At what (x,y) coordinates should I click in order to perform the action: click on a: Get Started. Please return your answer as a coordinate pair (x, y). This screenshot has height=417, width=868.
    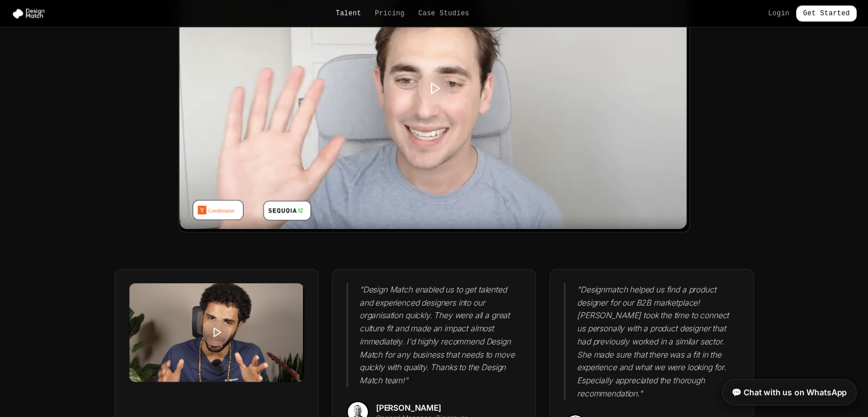
    Looking at the image, I should click on (826, 13).